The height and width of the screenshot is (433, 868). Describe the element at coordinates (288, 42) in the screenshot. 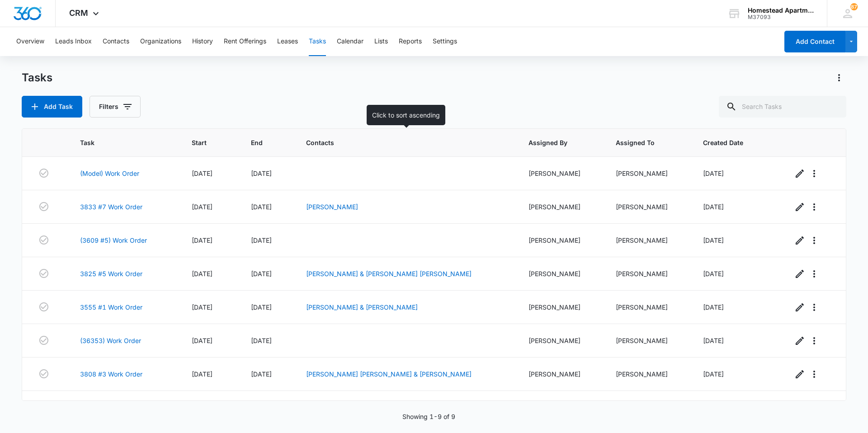

I see `button: Leases` at that location.